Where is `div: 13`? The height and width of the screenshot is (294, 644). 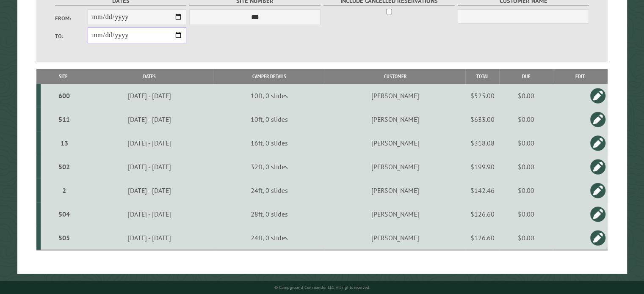
div: 13 is located at coordinates (64, 143).